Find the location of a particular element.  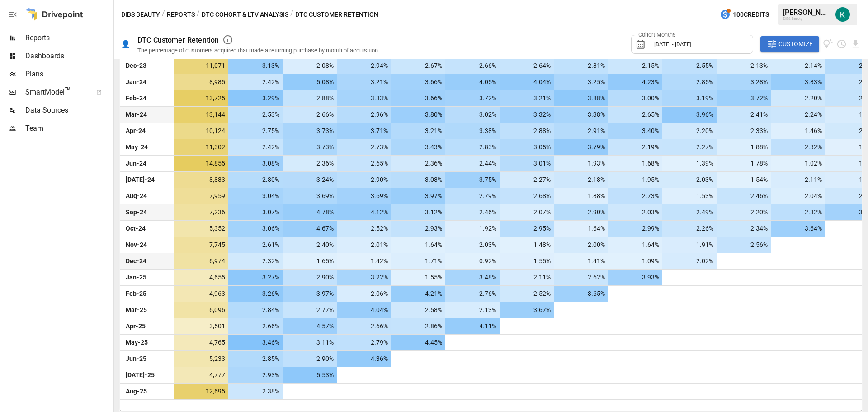

span: 12,695 is located at coordinates (203, 391).